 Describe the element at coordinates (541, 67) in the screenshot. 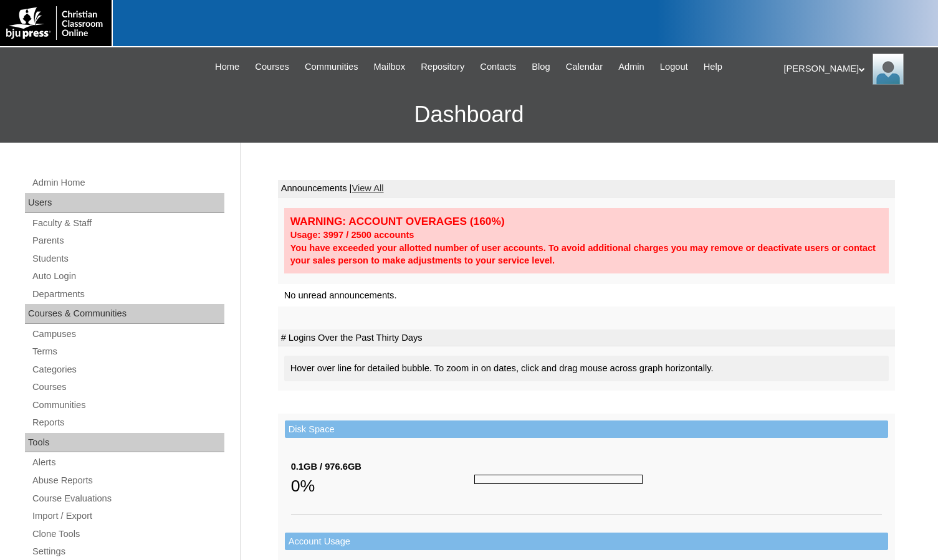

I see `a: Blog` at that location.